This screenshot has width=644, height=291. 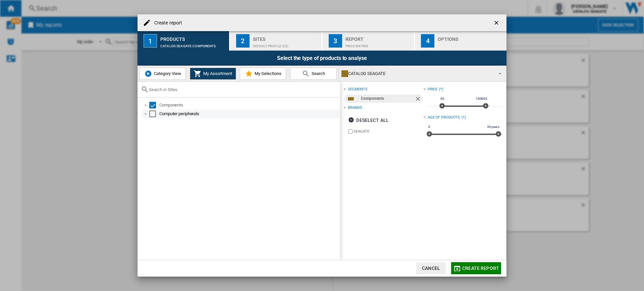 What do you see at coordinates (335, 41) in the screenshot?
I see `div: 3` at bounding box center [335, 41].